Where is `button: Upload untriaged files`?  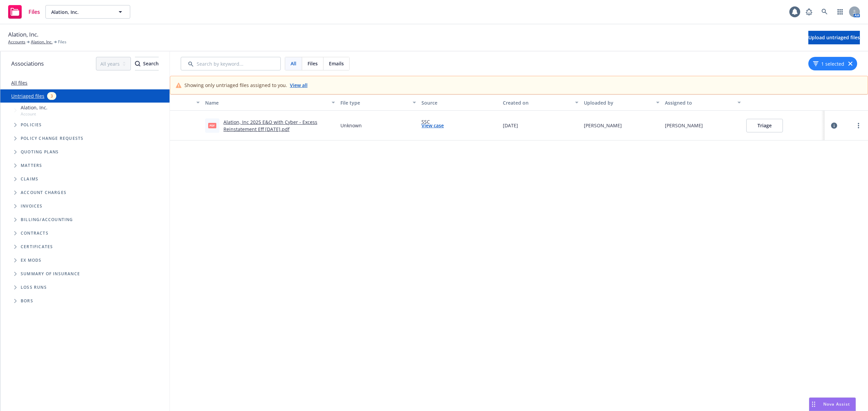
button: Upload untriaged files is located at coordinates (834, 37).